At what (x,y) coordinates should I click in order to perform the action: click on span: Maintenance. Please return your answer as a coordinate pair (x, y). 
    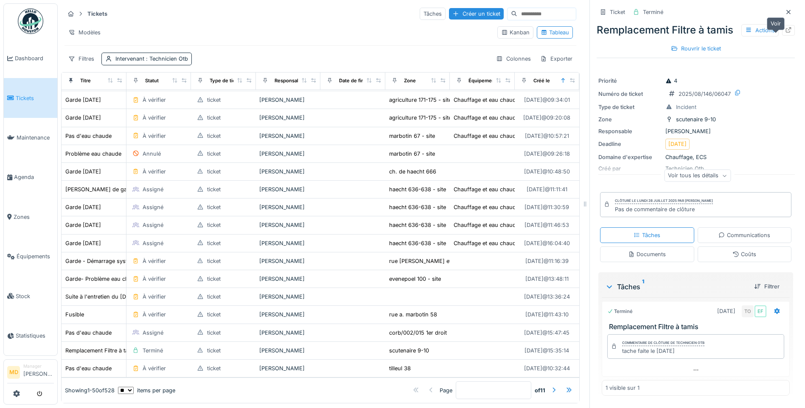
    Looking at the image, I should click on (35, 138).